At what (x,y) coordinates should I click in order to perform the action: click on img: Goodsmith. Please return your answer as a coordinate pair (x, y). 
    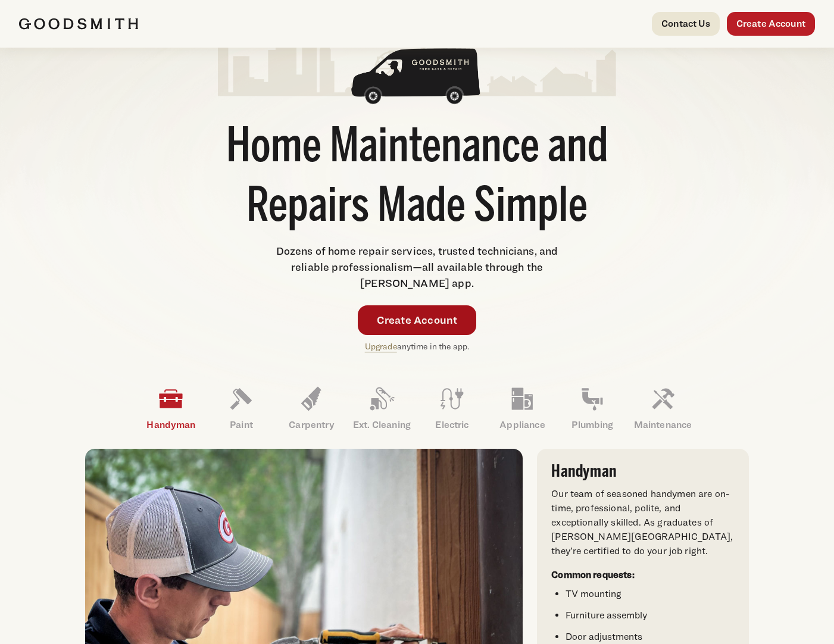
    Looking at the image, I should click on (79, 24).